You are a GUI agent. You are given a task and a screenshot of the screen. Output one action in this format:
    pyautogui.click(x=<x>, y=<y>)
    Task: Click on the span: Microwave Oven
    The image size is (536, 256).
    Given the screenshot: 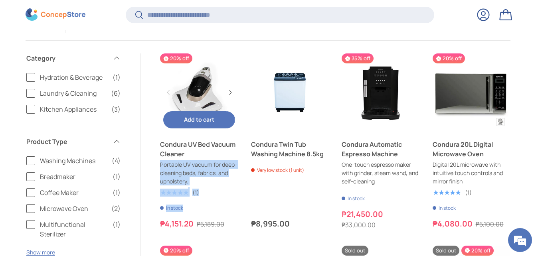 What is the action you would take?
    pyautogui.click(x=73, y=209)
    